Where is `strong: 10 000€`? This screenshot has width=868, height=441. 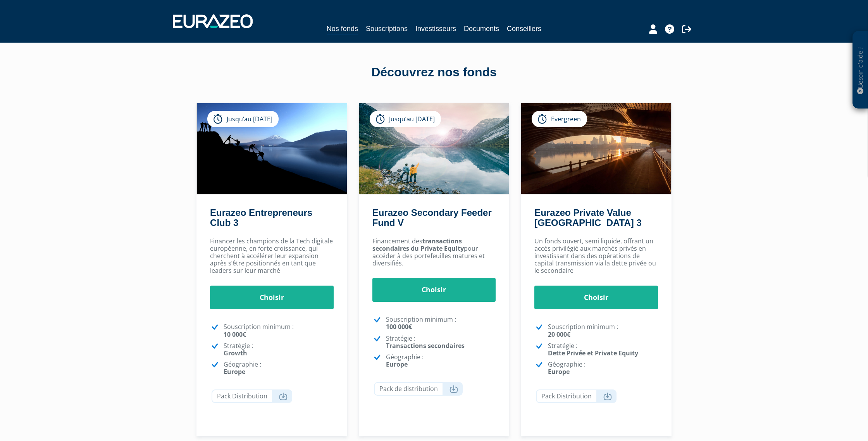 strong: 10 000€ is located at coordinates (235, 335).